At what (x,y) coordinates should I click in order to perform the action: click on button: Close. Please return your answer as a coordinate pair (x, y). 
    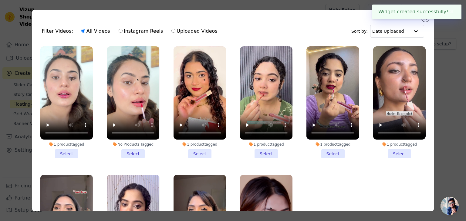
    Looking at the image, I should click on (452, 12).